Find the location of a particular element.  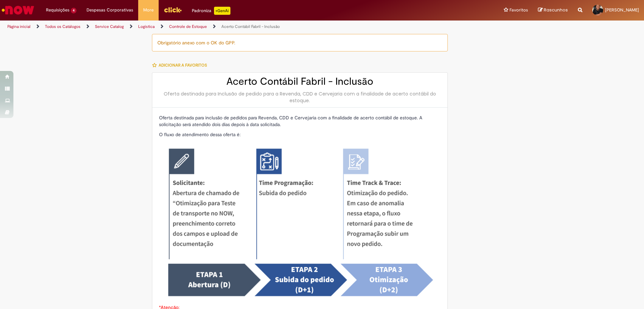

span: Favoritos is located at coordinates (519, 10).